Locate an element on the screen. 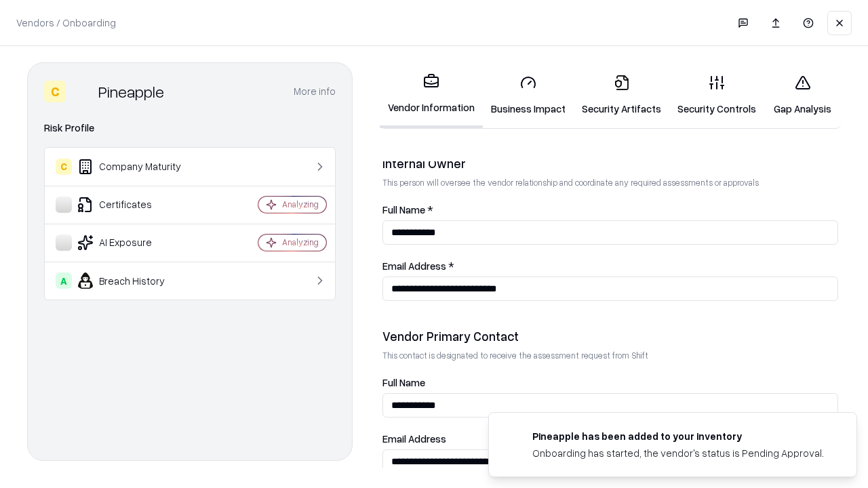  button: More info is located at coordinates (314, 91).